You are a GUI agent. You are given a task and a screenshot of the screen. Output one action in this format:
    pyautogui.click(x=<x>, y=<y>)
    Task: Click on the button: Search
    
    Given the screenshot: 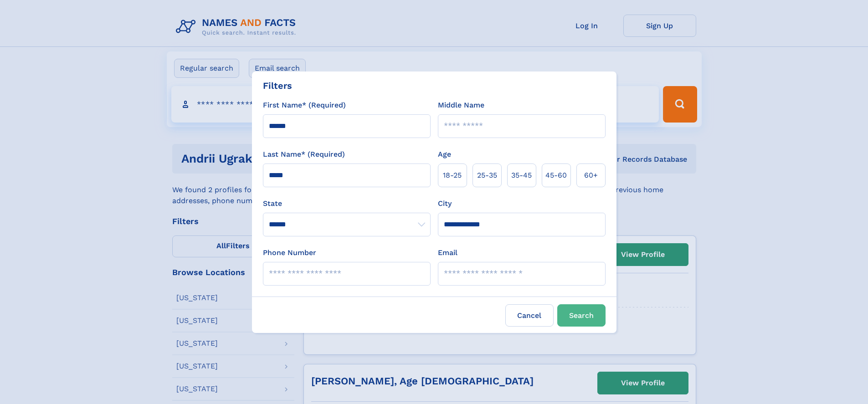 What is the action you would take?
    pyautogui.click(x=581, y=315)
    